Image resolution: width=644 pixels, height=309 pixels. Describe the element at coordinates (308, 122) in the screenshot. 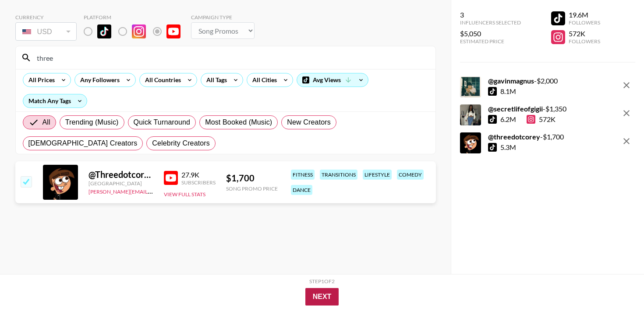

I see `span: New Creators` at that location.